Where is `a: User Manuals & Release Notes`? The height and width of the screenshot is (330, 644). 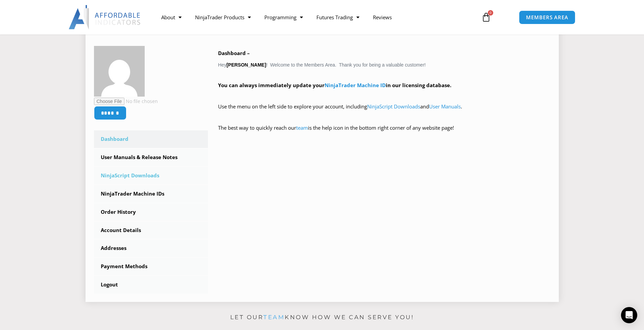
a: User Manuals & Release Notes is located at coordinates (151, 157).